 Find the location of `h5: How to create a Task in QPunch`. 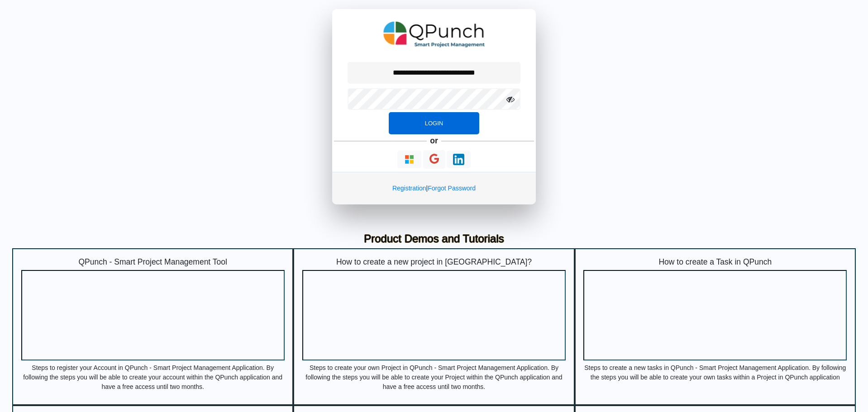

h5: How to create a Task in QPunch is located at coordinates (715, 262).